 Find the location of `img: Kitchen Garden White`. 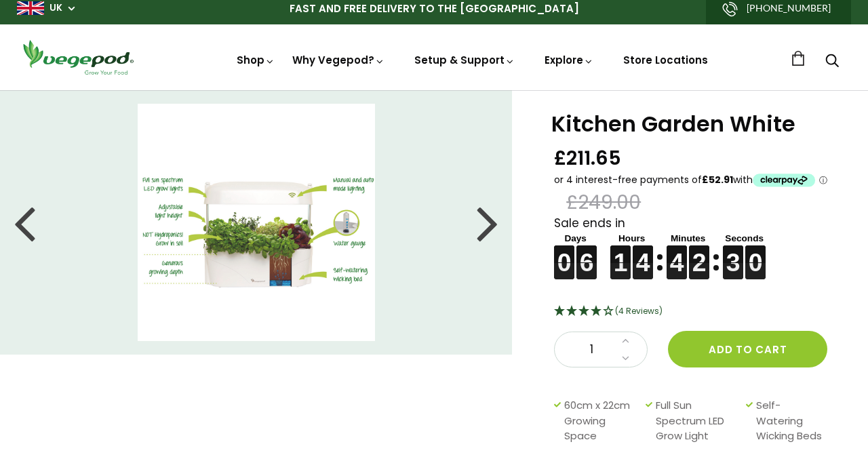

img: Kitchen Garden White is located at coordinates (257, 223).